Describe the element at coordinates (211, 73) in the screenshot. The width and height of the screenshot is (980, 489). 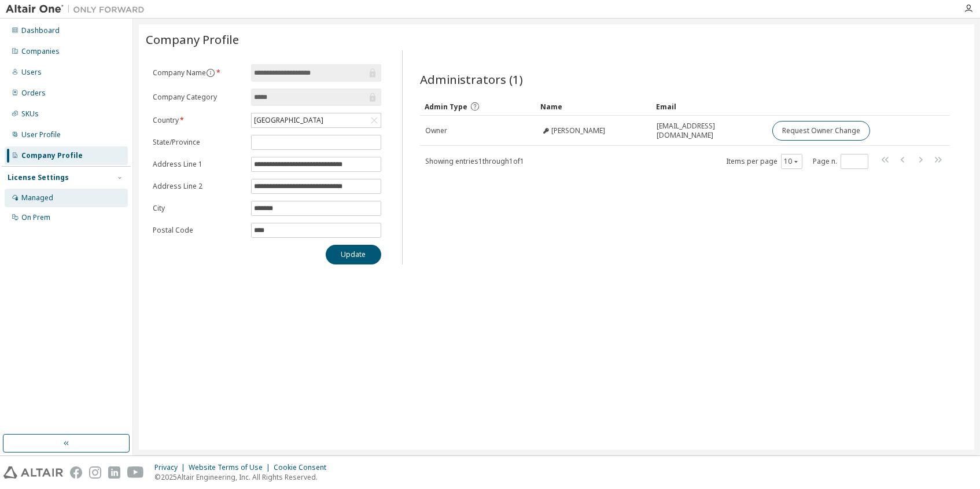
I see `button: information` at that location.